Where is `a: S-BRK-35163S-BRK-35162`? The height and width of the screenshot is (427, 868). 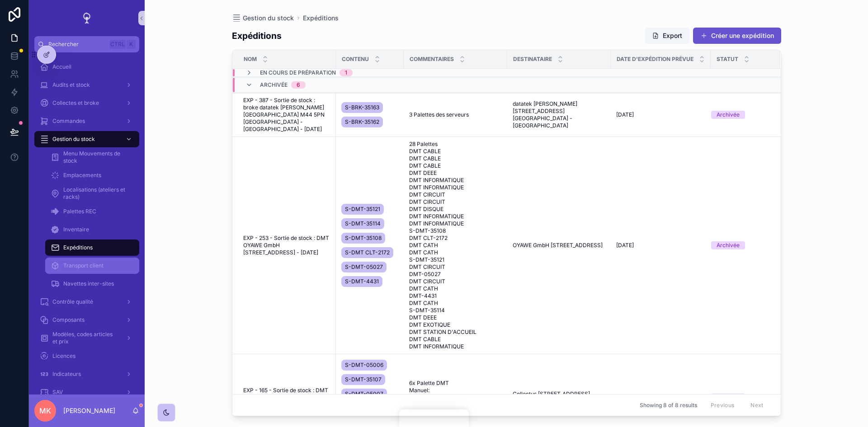 a: S-BRK-35163S-BRK-35162 is located at coordinates (370, 115).